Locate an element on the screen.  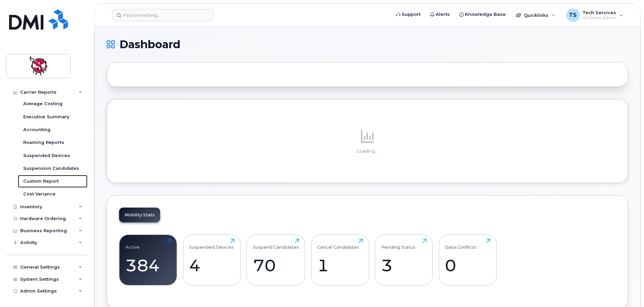
div: 1 is located at coordinates (340, 265).